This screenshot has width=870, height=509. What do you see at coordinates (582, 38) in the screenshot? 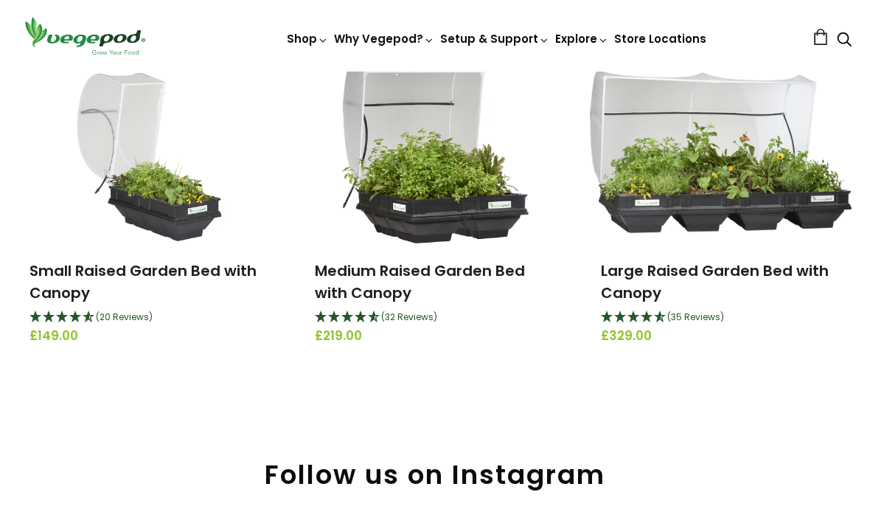
I see `a: Explore` at bounding box center [582, 38].